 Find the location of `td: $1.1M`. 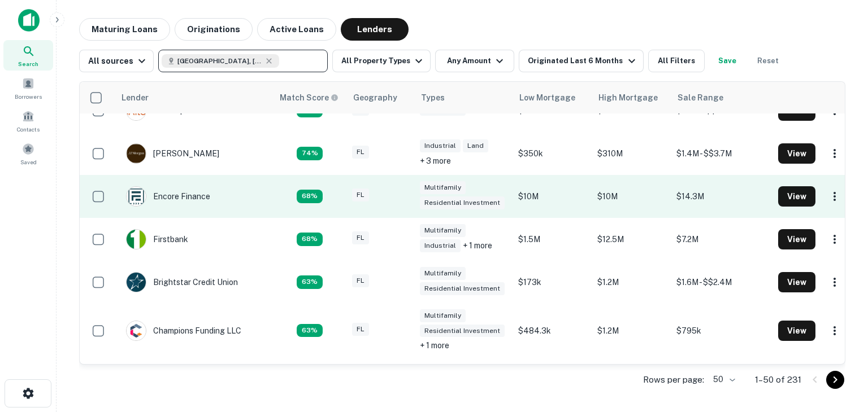

td: $1.1M is located at coordinates (632, 379).